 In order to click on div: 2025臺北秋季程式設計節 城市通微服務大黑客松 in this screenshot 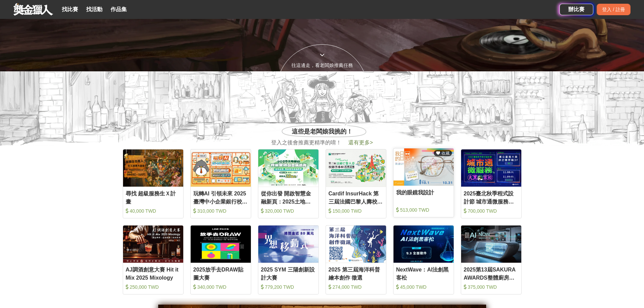, I will do `click(492, 197)`.